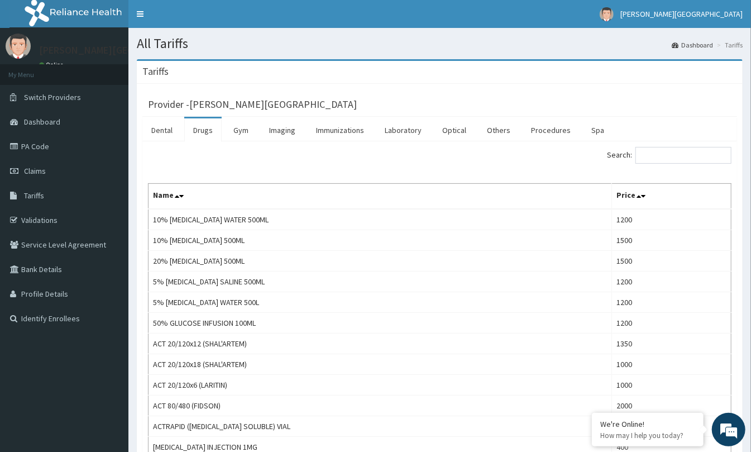 The image size is (751, 452). What do you see at coordinates (42, 122) in the screenshot?
I see `span: Dashboard` at bounding box center [42, 122].